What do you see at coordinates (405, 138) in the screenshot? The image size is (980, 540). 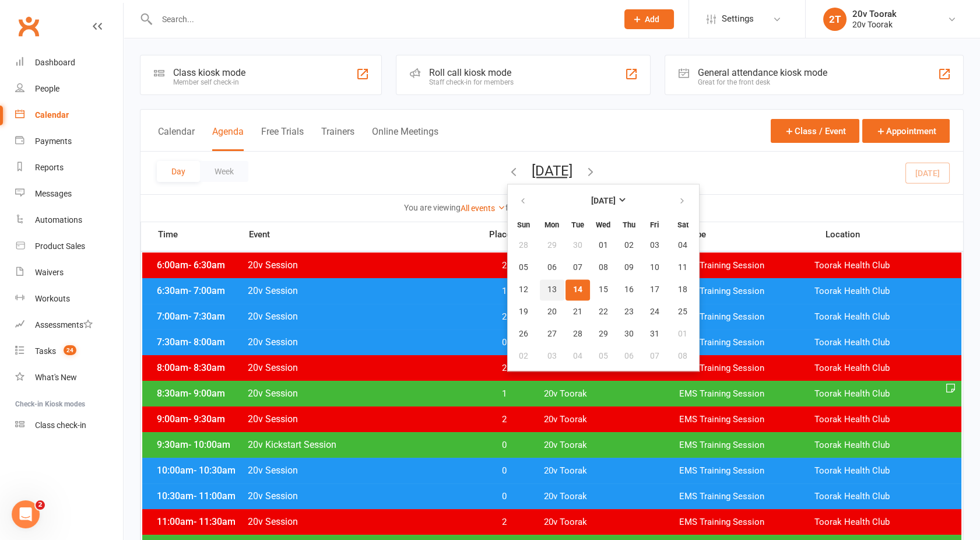 I see `button: Online Meetings` at bounding box center [405, 138].